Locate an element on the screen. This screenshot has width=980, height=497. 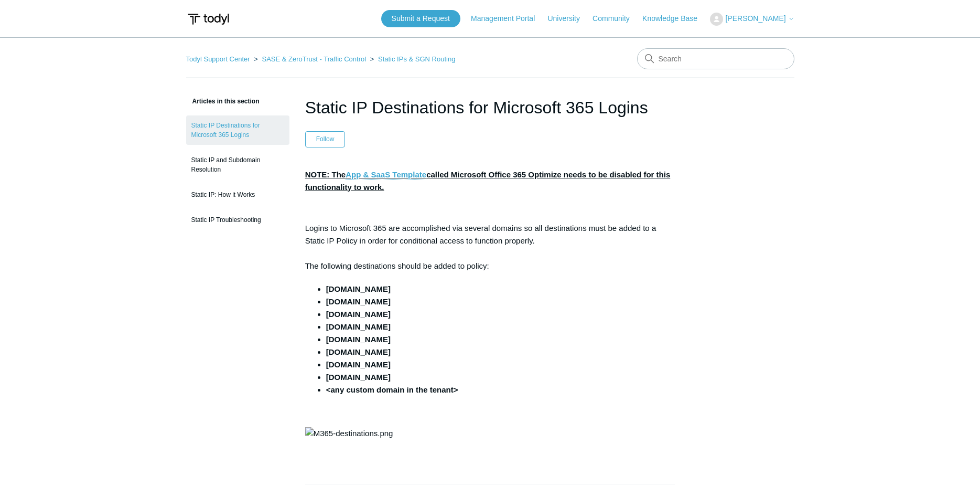
strong: <any custom domain in the tenant> is located at coordinates (392, 389).